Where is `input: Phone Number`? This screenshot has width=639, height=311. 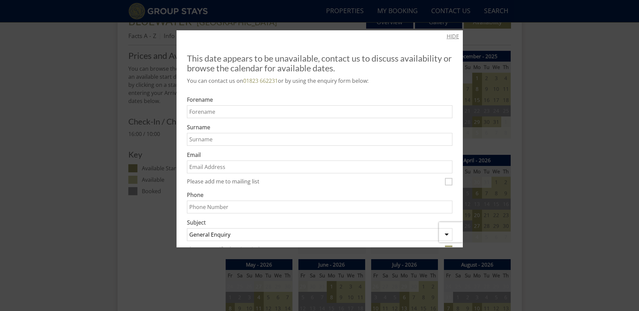
input: Phone Number is located at coordinates (320, 207).